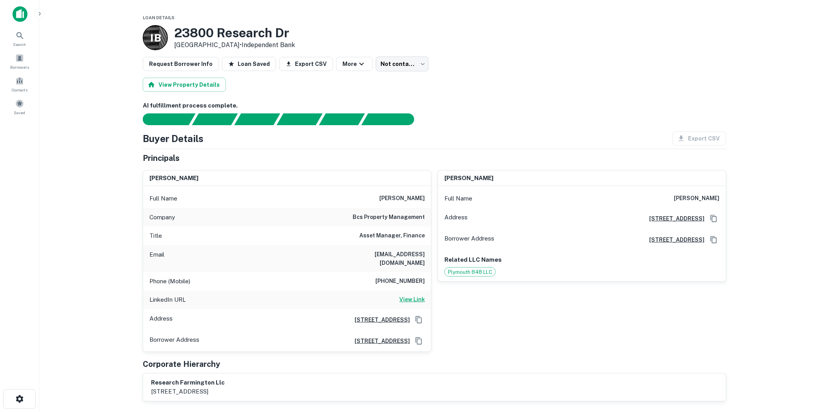 The height and width of the screenshot is (412, 830). Describe the element at coordinates (582, 260) in the screenshot. I see `p: Related LLC Names` at that location.